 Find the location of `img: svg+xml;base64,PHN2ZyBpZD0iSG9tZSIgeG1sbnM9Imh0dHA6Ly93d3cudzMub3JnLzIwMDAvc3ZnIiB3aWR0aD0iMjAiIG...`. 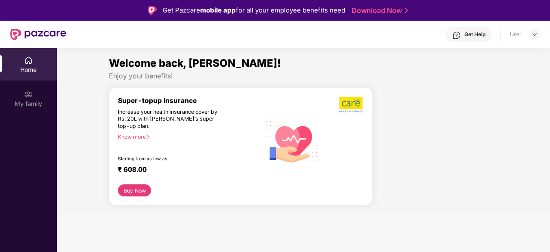

img: svg+xml;base64,PHN2ZyBpZD0iSG9tZSIgeG1sbnM9Imh0dHA6Ly93d3cudzMub3JnLzIwMDAvc3ZnIiB3aWR0aD0iMjAiIG... is located at coordinates (28, 60).